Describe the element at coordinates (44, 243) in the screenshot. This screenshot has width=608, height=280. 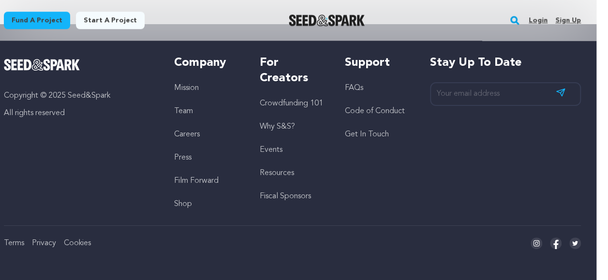
I see `a: Privacy` at that location.